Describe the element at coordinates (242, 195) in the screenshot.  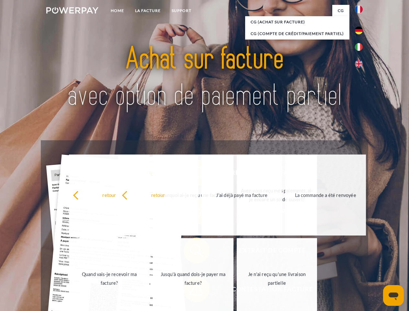
I see `div: J'ai déjà payé ma facture` at that location.